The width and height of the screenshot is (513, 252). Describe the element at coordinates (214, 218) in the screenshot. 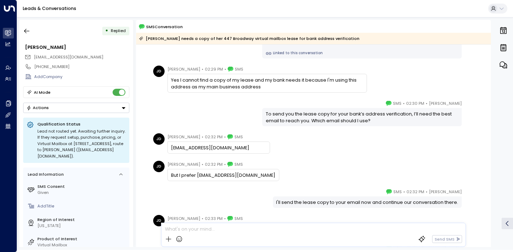

I see `span: 02:33 PM` at that location.